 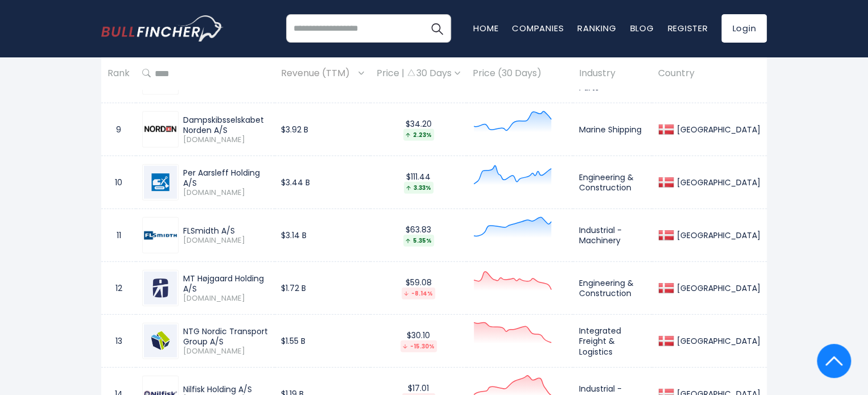 What do you see at coordinates (322, 341) in the screenshot?
I see `td: $1.55 B` at bounding box center [322, 341].